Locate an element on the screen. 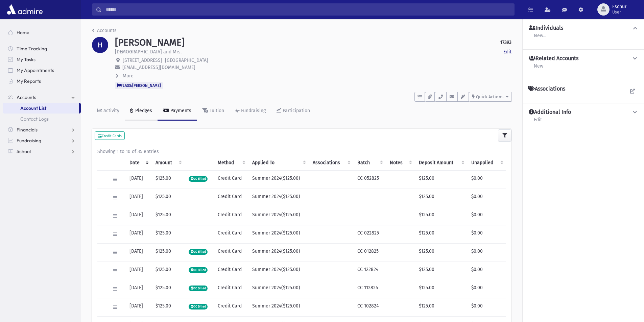 This screenshot has height=322, width=644. span: Financials is located at coordinates (27, 130).